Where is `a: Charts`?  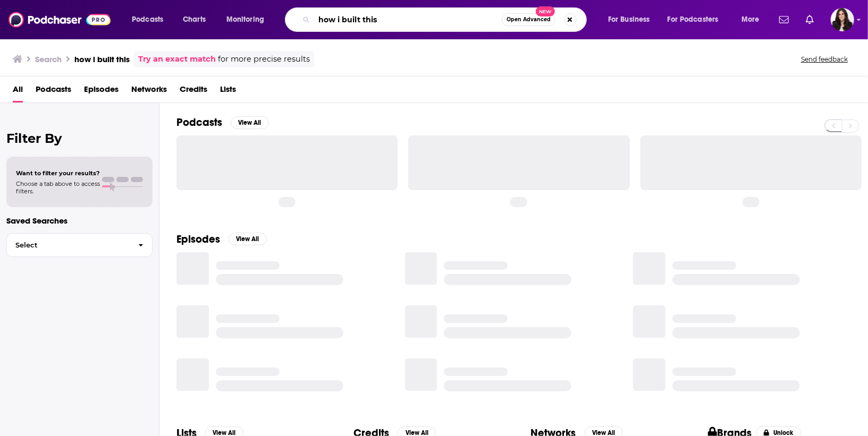 a: Charts is located at coordinates (194, 19).